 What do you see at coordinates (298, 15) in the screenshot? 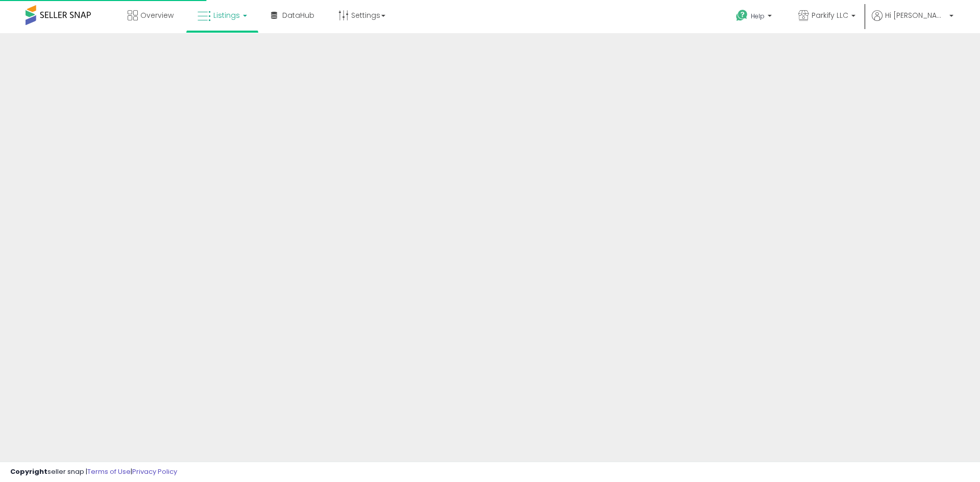
I see `span: DataHub` at bounding box center [298, 15].